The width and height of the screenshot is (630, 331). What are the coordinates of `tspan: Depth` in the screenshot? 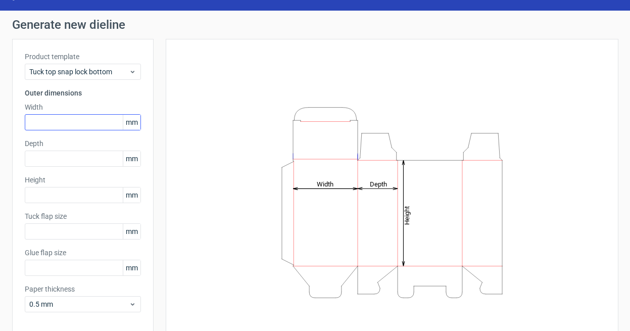 It's located at (378, 183).